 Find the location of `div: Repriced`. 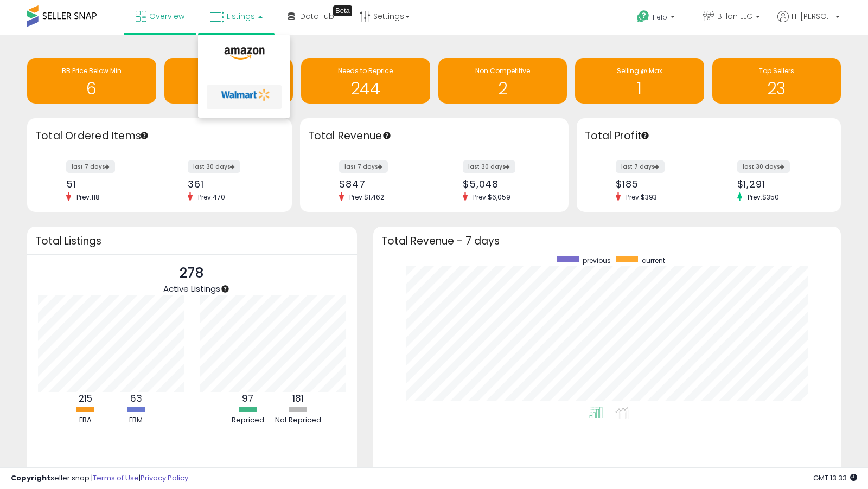

div: Repriced is located at coordinates (248, 420).